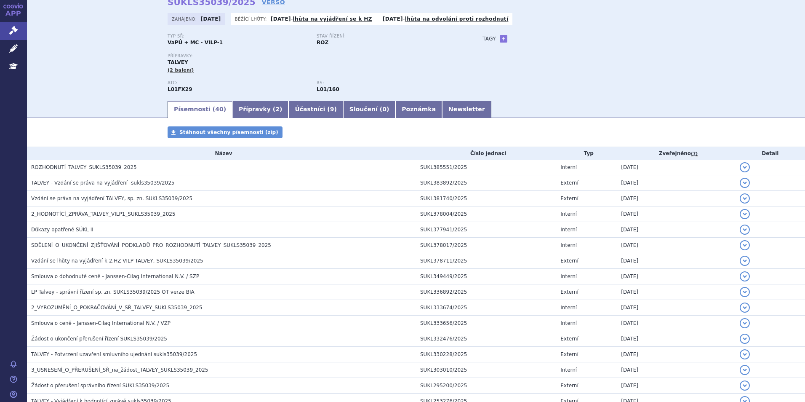 This screenshot has width=805, height=402. What do you see at coordinates (770, 153) in the screenshot?
I see `th: Detail` at bounding box center [770, 153].